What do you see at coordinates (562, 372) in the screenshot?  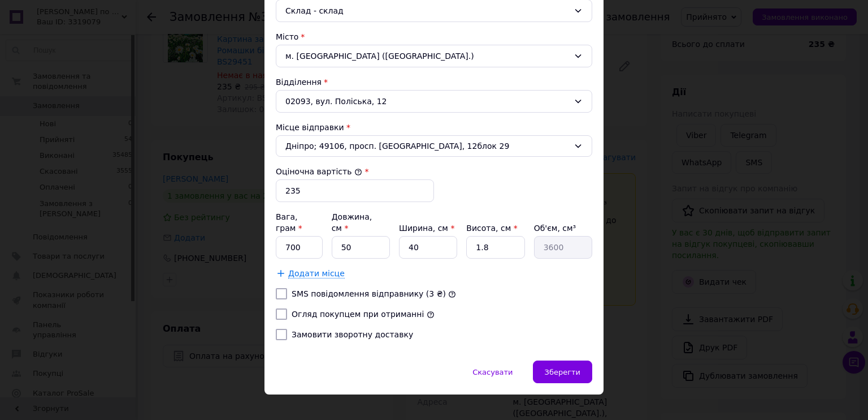 I see `span: Зберегти` at bounding box center [562, 372].